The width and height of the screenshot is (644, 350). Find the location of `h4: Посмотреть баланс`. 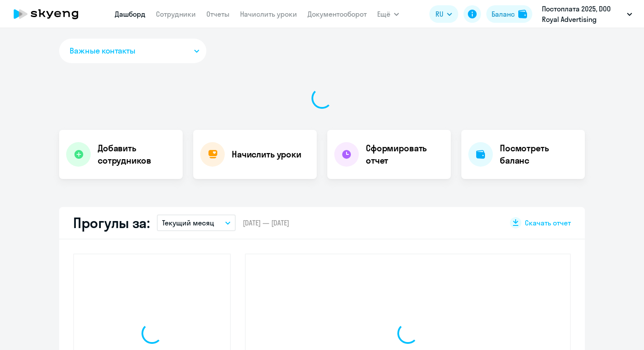

h4: Посмотреть баланс is located at coordinates (539, 155).